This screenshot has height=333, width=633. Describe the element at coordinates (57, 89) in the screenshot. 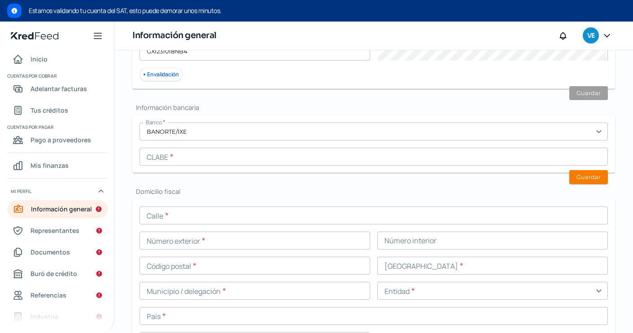

I see `a: Adelantar facturas` at that location.